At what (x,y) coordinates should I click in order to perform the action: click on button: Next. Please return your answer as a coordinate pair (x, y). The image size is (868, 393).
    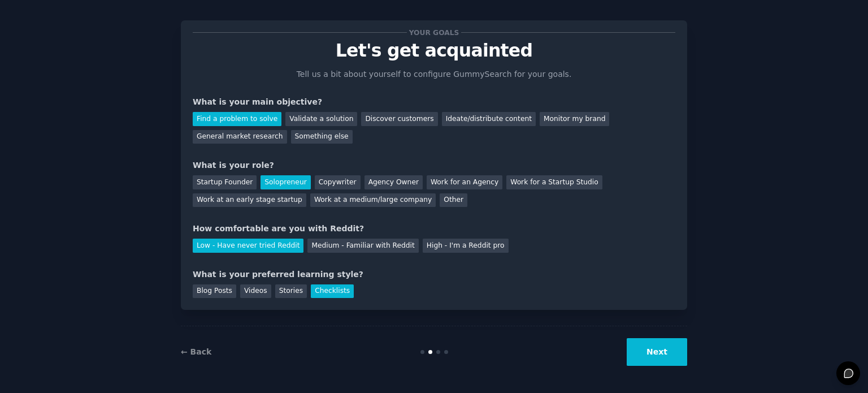
    Looking at the image, I should click on (656, 352).